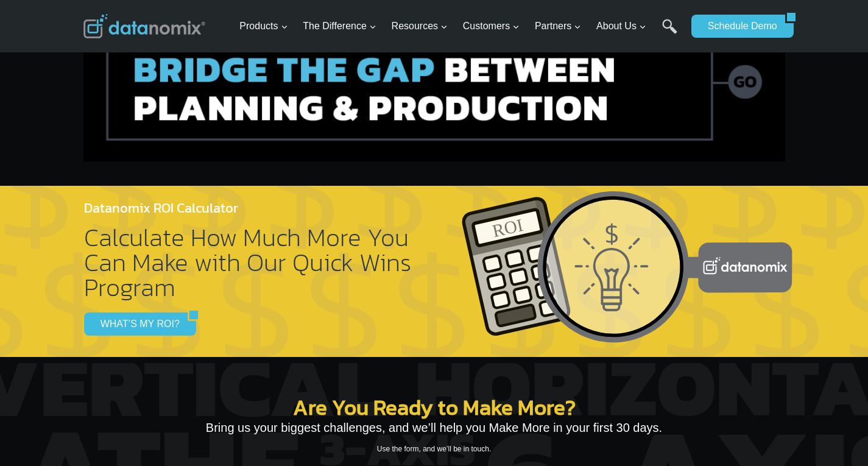 This screenshot has height=466, width=868. What do you see at coordinates (434, 449) in the screenshot?
I see `p: Use the form, and we’ll be in touch.` at bounding box center [434, 449].